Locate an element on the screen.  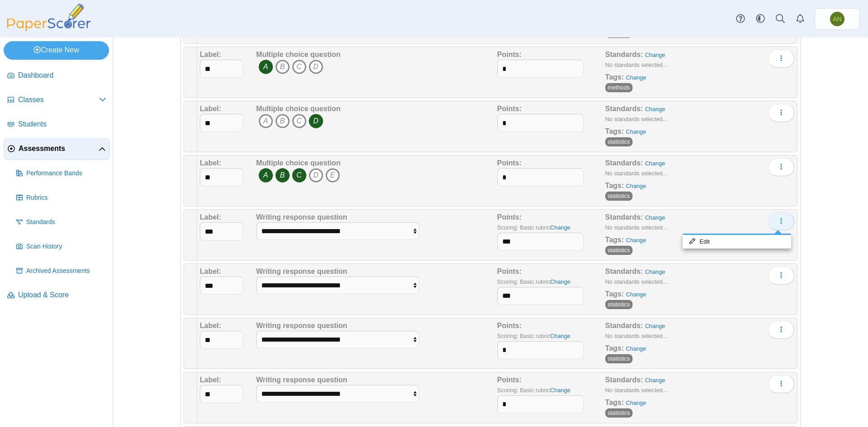
a: Edit is located at coordinates (737, 242).